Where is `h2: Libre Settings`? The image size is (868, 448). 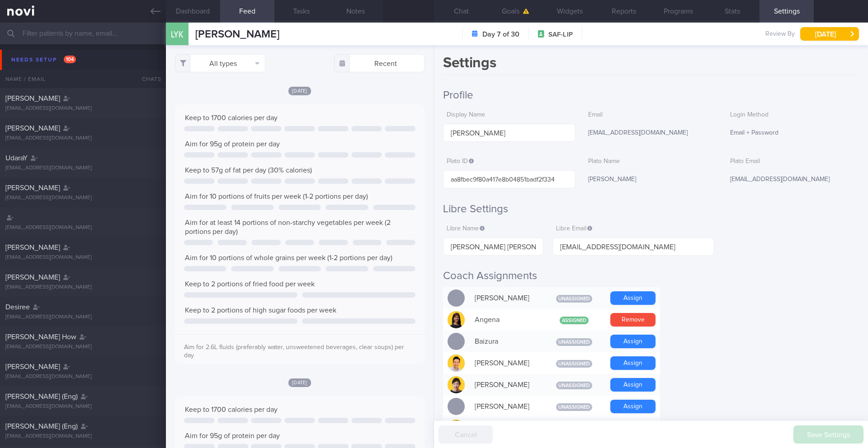 h2: Libre Settings is located at coordinates (651, 209).